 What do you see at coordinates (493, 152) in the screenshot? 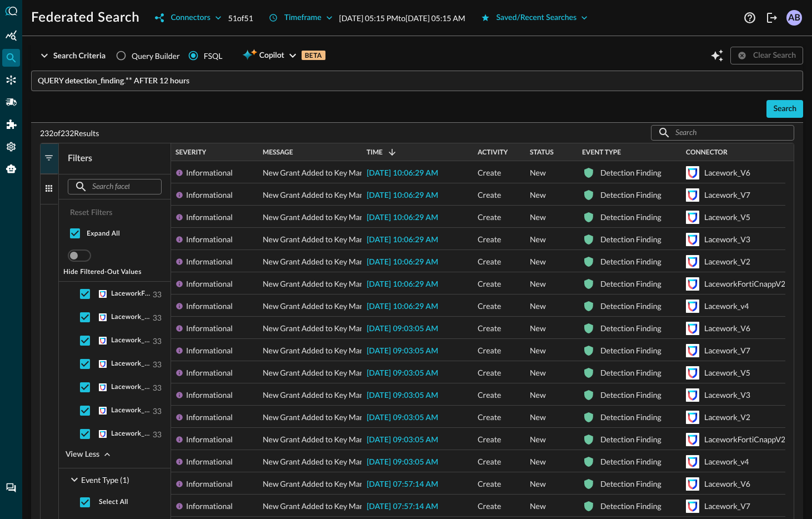
I see `span: Activity` at bounding box center [493, 152].